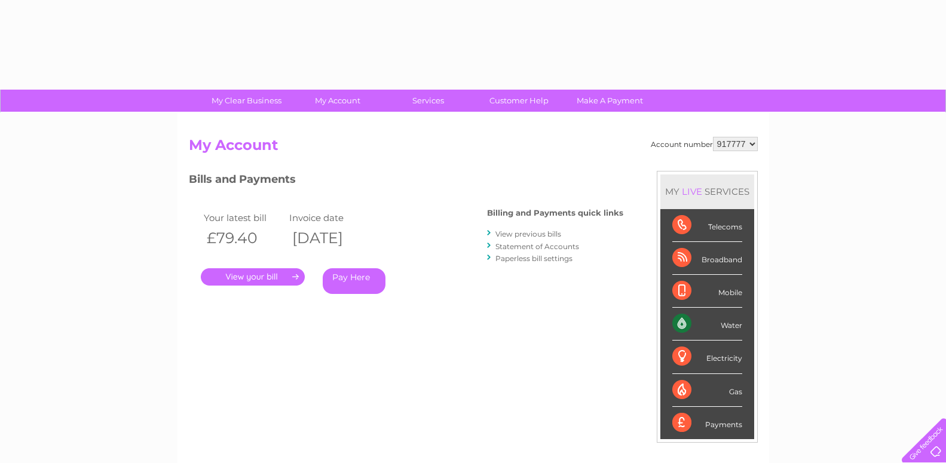  I want to click on a: My Clear Business, so click(246, 100).